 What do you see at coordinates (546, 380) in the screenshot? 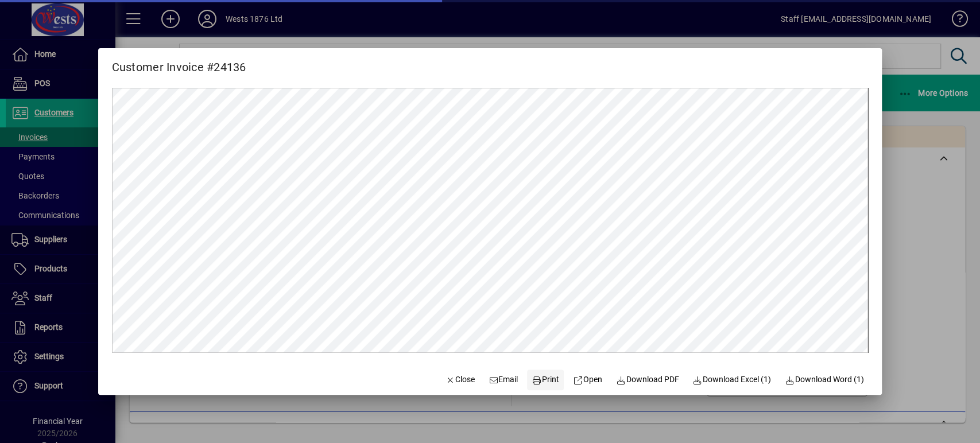
I see `button: Print` at bounding box center [546, 380].